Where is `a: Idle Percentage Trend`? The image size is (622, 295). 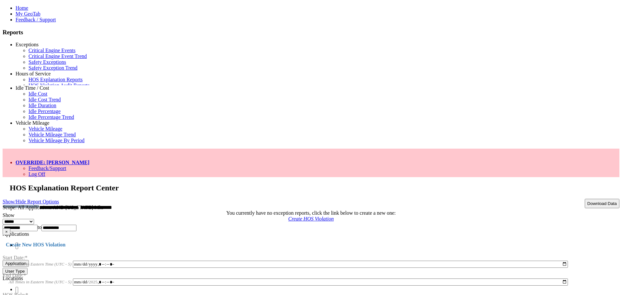
a: Idle Percentage Trend is located at coordinates (51, 117).